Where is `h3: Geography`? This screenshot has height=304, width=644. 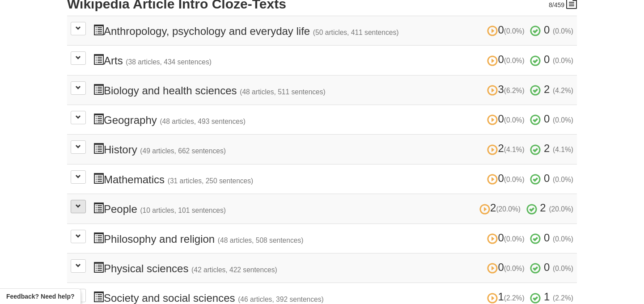 h3: Geography is located at coordinates (333, 119).